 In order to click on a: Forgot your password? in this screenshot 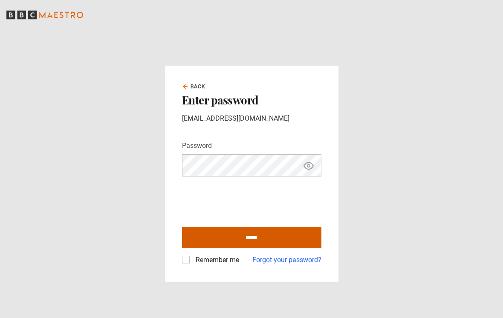, I will do `click(287, 260)`.